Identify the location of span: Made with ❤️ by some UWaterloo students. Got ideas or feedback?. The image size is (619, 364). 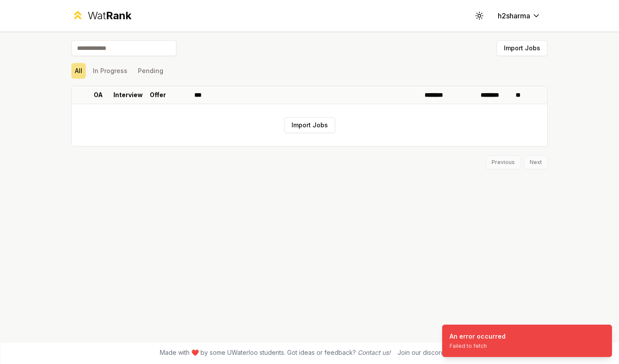
(275, 353).